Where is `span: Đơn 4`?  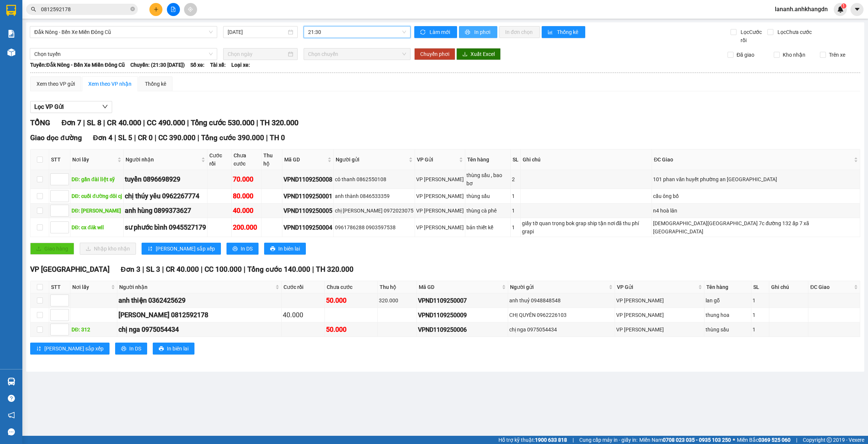
span: Đơn 4 is located at coordinates (102, 138).